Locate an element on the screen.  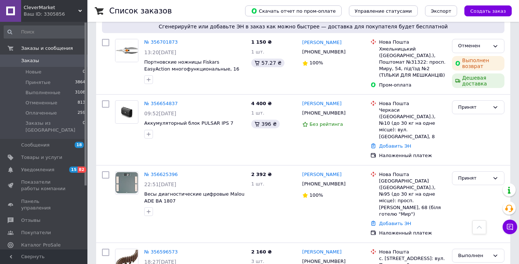
span: 18 is located at coordinates (79, 145).